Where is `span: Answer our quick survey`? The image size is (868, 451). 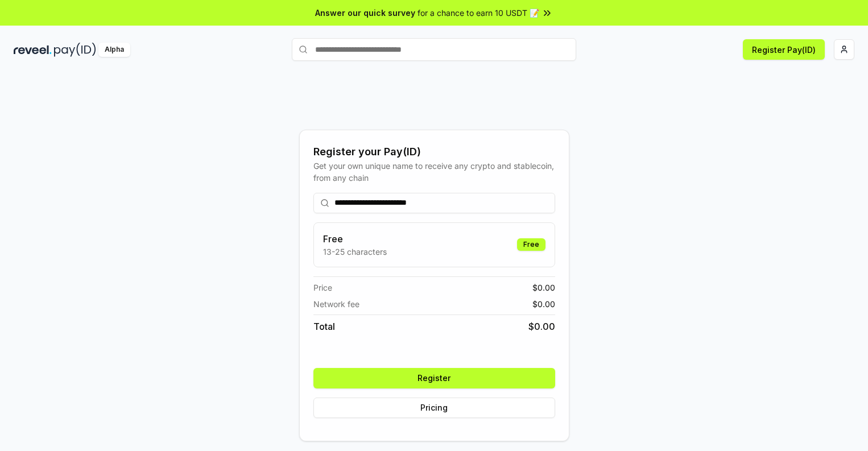
span: Answer our quick survey is located at coordinates (365, 13).